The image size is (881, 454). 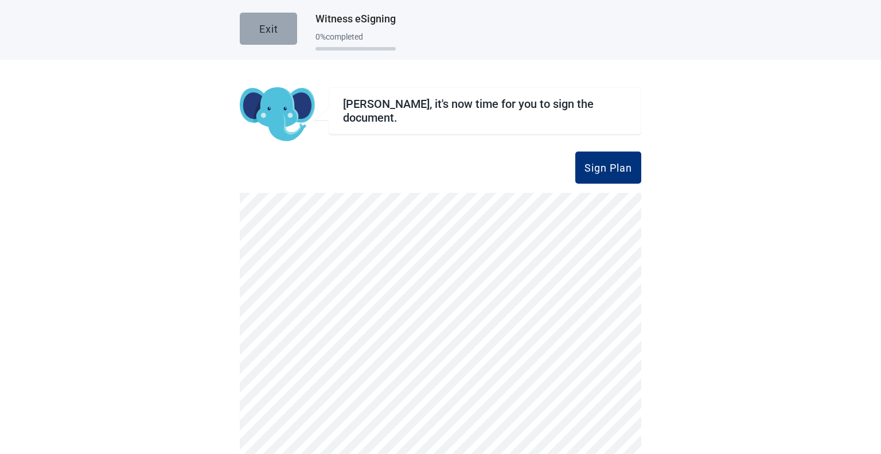 What do you see at coordinates (268, 29) in the screenshot?
I see `div: Exit` at bounding box center [268, 29].